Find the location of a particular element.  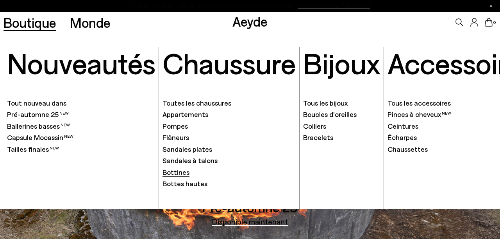

font: Bottes hautes is located at coordinates (185, 183).